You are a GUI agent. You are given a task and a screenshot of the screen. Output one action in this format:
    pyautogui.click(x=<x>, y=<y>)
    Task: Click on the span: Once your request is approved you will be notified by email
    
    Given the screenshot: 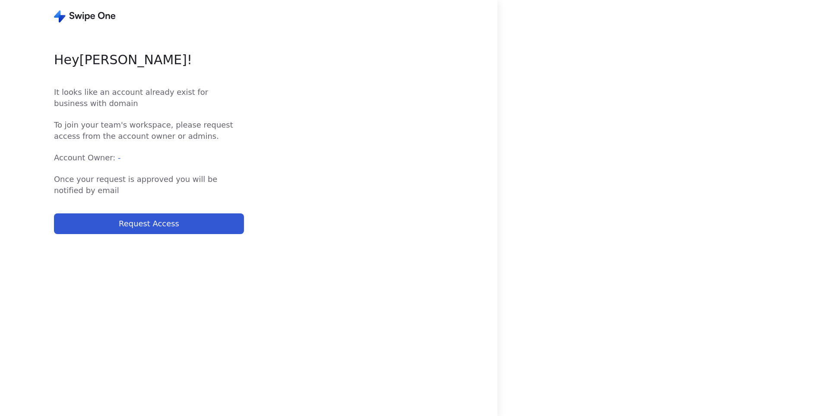 What is the action you would take?
    pyautogui.click(x=149, y=185)
    